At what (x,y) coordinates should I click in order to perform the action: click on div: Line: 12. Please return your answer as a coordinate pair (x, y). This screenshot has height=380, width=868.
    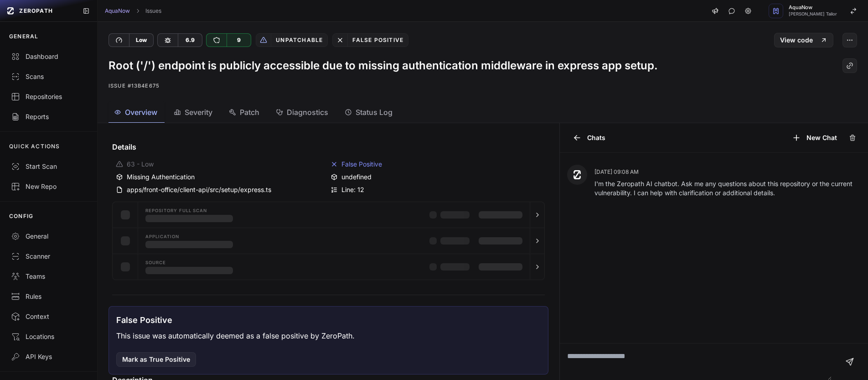
    Looking at the image, I should click on (436, 189).